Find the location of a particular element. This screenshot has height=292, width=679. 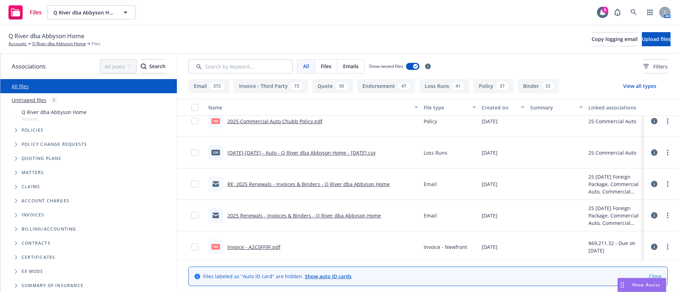

a: Close is located at coordinates (655, 276).